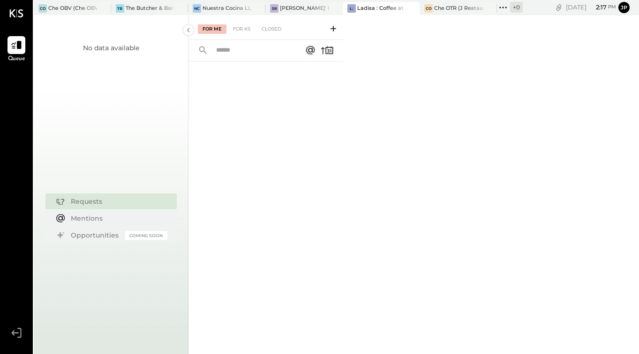 This screenshot has height=354, width=639. Describe the element at coordinates (212, 29) in the screenshot. I see `div: For Me` at that location.